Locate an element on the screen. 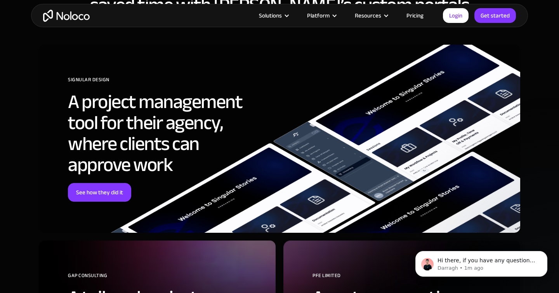  a: See how they did it is located at coordinates (99, 192).